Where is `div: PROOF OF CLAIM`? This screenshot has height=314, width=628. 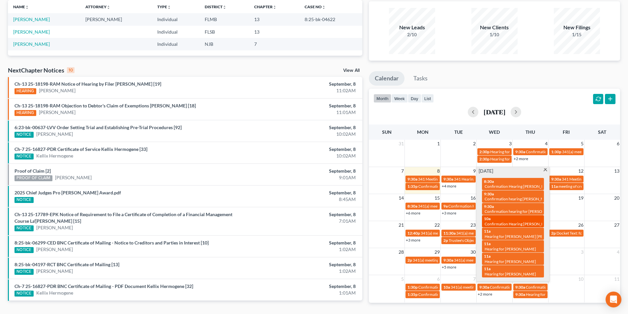
div: PROOF OF CLAIM is located at coordinates (33, 178).